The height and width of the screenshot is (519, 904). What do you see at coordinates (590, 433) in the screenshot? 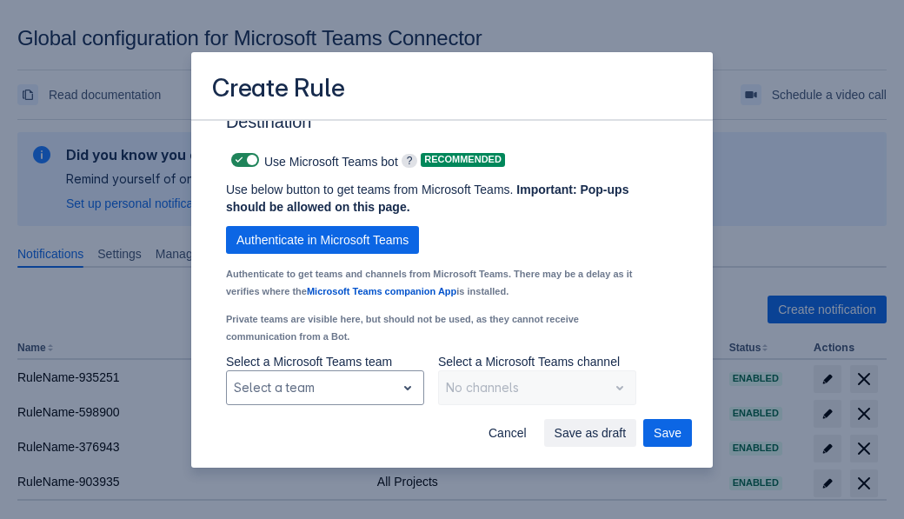
I see `button: Save as draft` at bounding box center [590, 433].